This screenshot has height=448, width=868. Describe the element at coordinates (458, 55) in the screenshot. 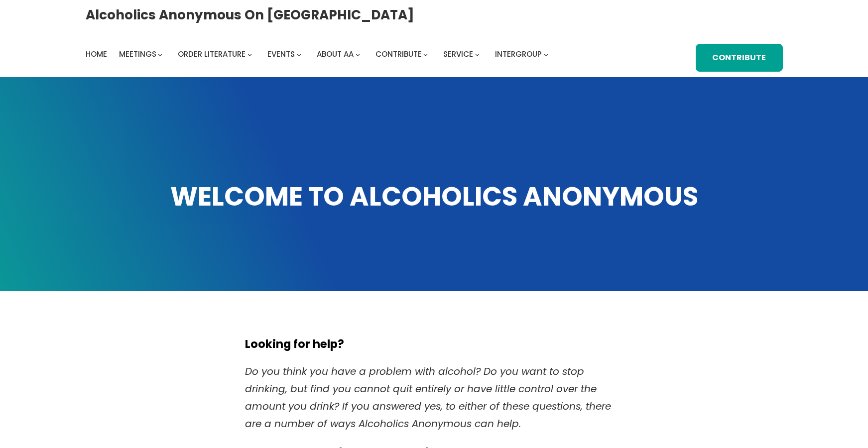

I see `a: Service` at that location.